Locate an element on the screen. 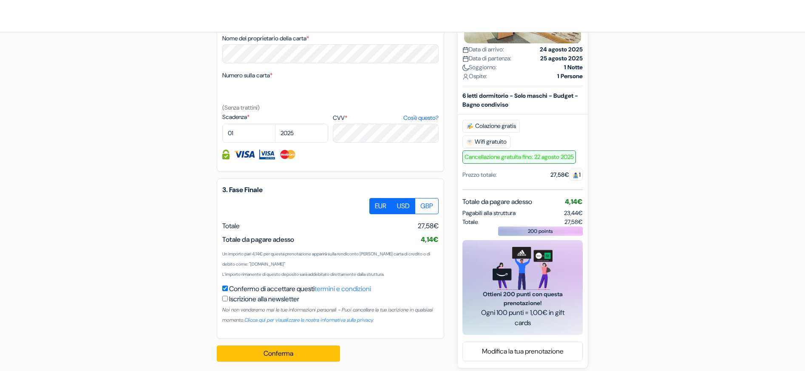 This screenshot has width=805, height=371. img: free_breakfast.svg is located at coordinates (470, 126).